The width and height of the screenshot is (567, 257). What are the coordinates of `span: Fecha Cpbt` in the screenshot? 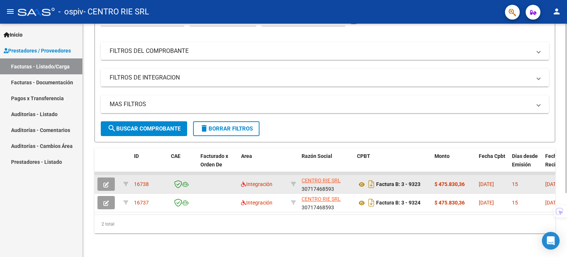 It's located at (492, 156).